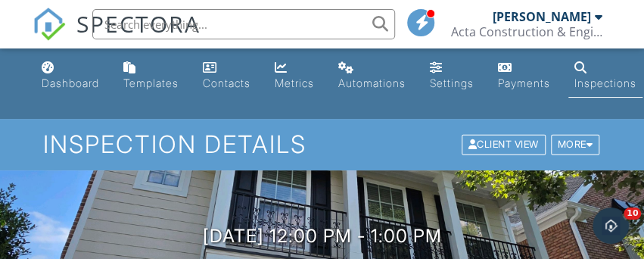  Describe the element at coordinates (70, 82) in the screenshot. I see `div: Dashboard` at that location.